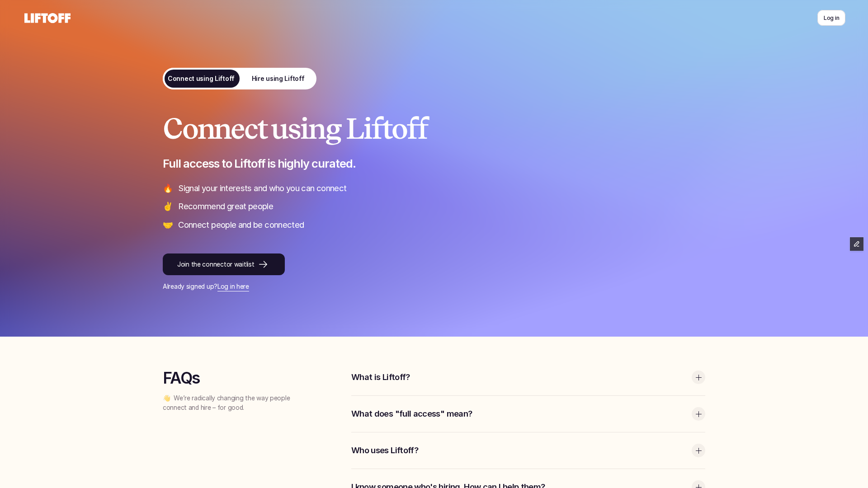  Describe the element at coordinates (518, 415) in the screenshot. I see `p: What does "full access" mean?` at that location.